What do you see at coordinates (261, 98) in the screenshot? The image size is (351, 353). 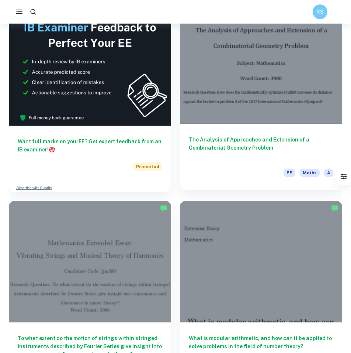 I see `a: The Analysis of Approaches and Extension of a Combinatorial Geometry ProblemEEMathsA` at bounding box center [261, 98].